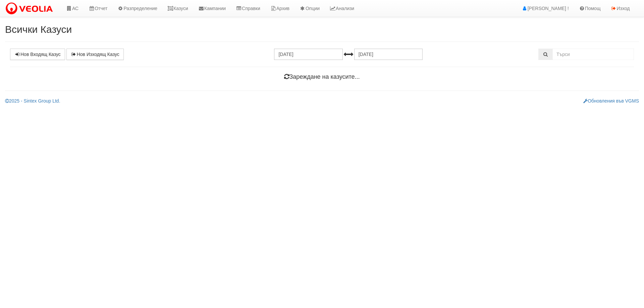  What do you see at coordinates (95, 54) in the screenshot?
I see `a: Нов Изходящ Казус` at bounding box center [95, 54].